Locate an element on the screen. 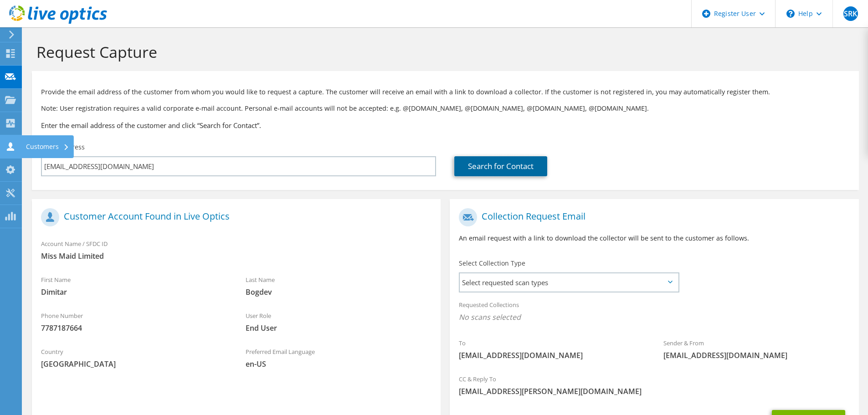  span: en-US is located at coordinates (339, 364).